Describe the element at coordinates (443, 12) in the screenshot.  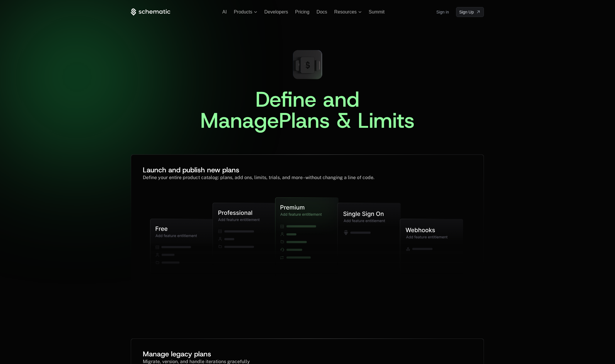
I see `a: Sign in` at that location.